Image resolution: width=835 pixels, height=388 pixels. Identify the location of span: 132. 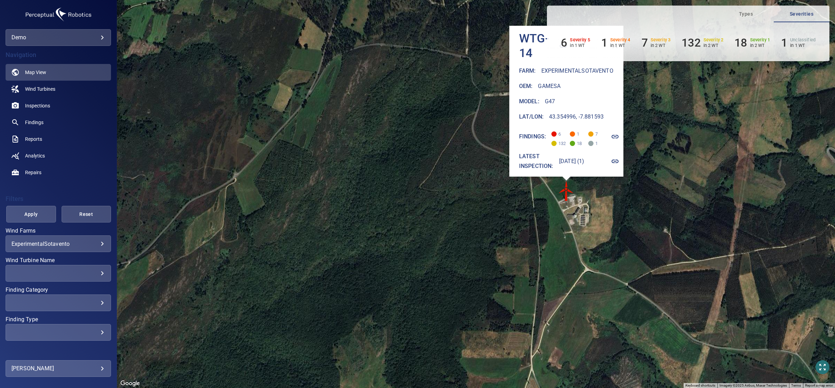
(557, 141).